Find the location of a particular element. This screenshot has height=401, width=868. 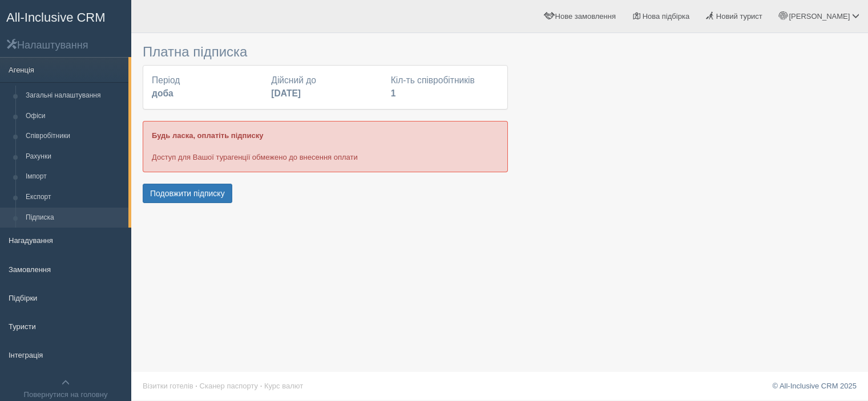

div: Період is located at coordinates (206, 88).